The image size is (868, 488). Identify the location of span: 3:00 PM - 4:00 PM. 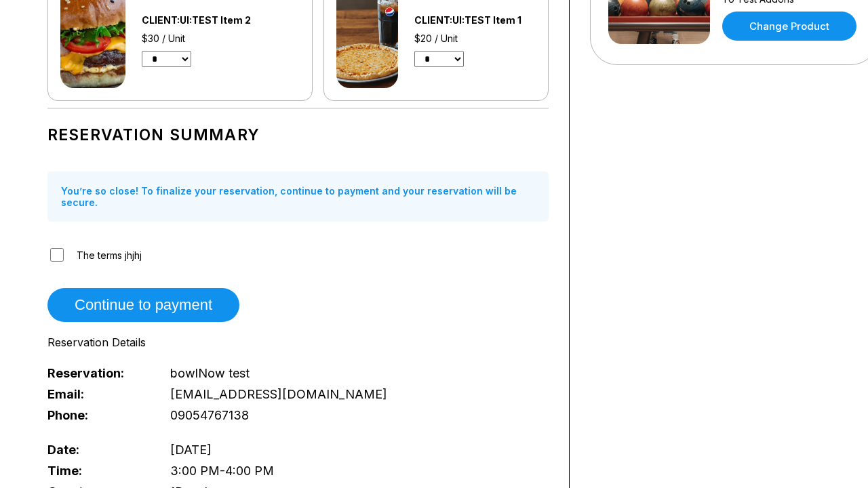
(222, 470).